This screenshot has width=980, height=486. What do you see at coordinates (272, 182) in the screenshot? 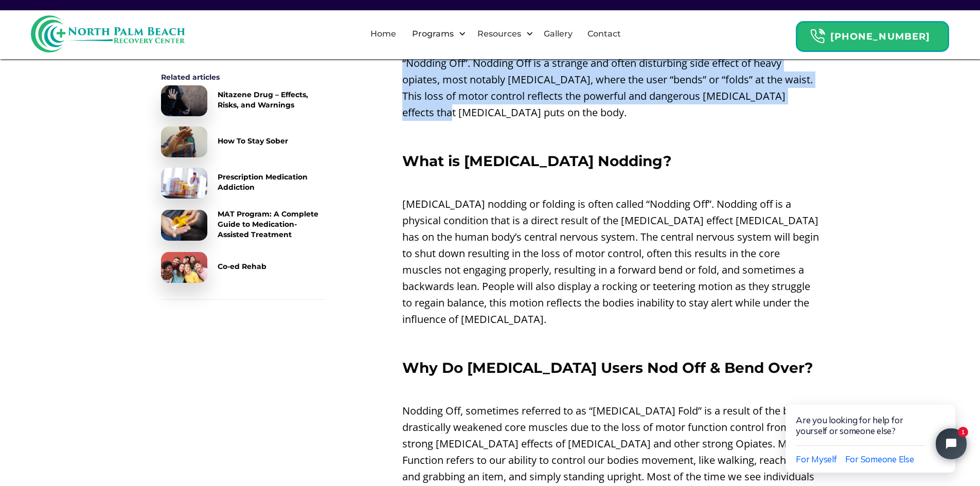
I see `div: Prescription Medication Addiction` at bounding box center [272, 182].